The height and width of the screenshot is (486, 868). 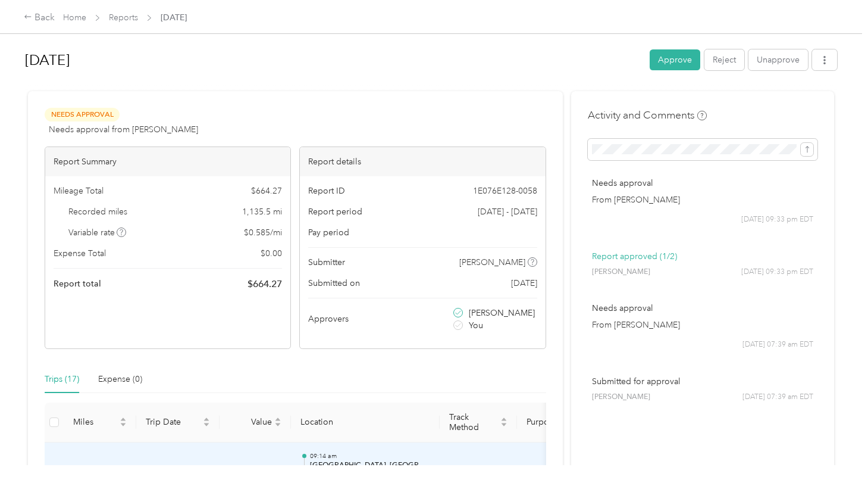 I want to click on span: Submitted on, so click(x=334, y=283).